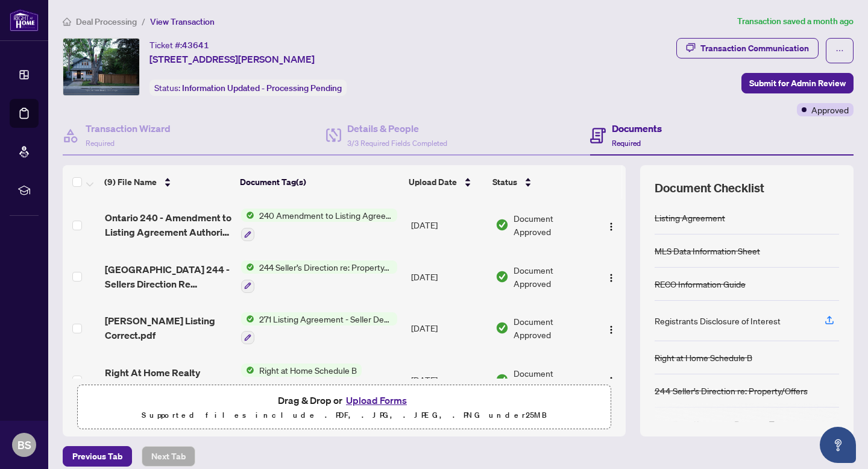  What do you see at coordinates (168, 225) in the screenshot?
I see `span: Ontario 240 - Amendment to Listing Agreement Authority to Offer for Sale Price ChangeExtensionAme...` at bounding box center [168, 225].